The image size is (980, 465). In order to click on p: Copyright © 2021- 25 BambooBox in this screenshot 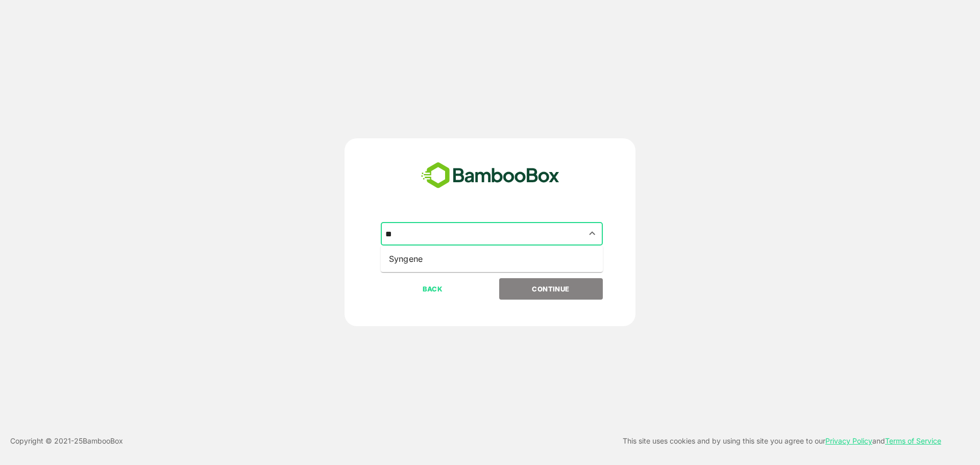, I will do `click(67, 441)`.